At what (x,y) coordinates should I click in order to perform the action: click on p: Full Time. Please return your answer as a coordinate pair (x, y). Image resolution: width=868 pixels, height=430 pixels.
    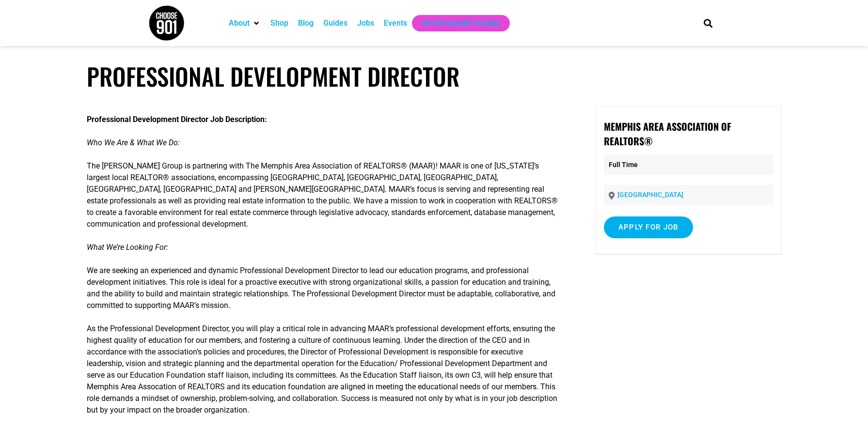
    Looking at the image, I should click on (688, 165).